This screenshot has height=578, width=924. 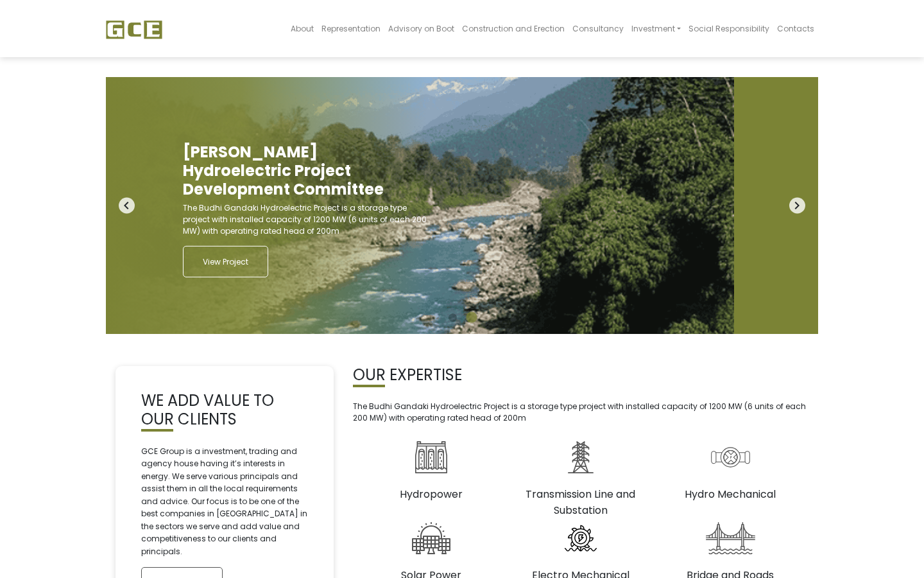 What do you see at coordinates (796, 28) in the screenshot?
I see `a: Contacts` at bounding box center [796, 28].